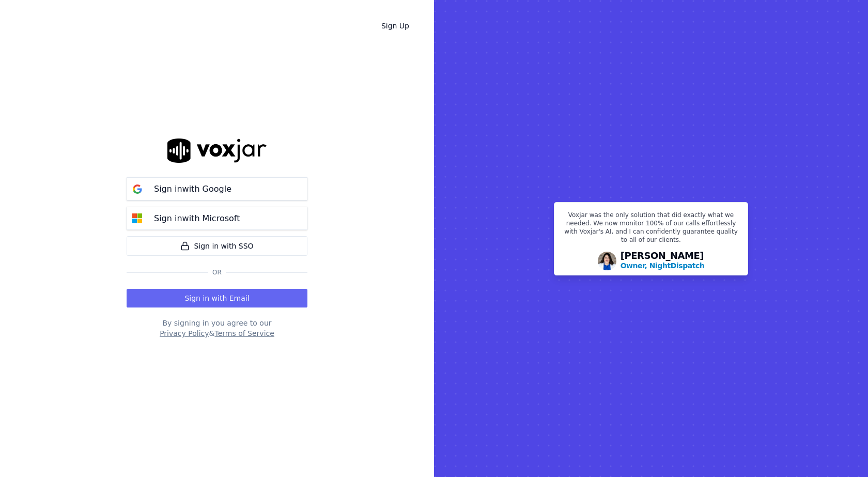 The width and height of the screenshot is (868, 477). Describe the element at coordinates (184, 333) in the screenshot. I see `button: Privacy Policy` at that location.